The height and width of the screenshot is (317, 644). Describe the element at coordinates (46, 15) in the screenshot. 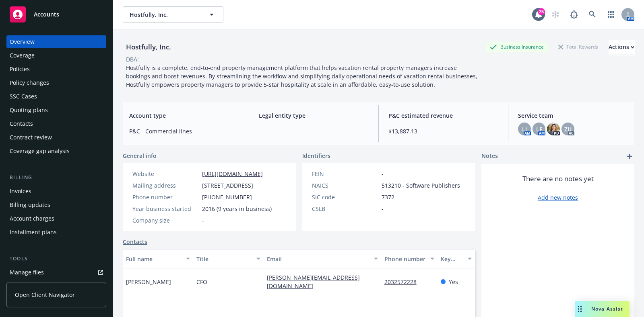

I see `span: Accounts` at that location.